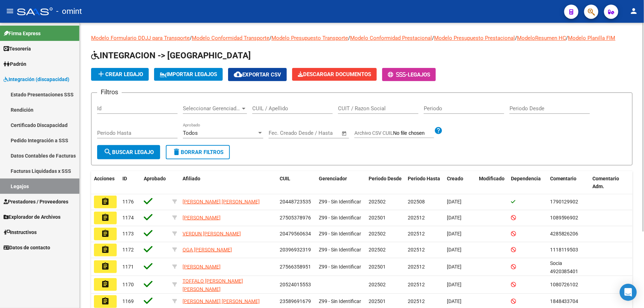 The image size is (644, 308). I want to click on span: 1169, so click(128, 301).